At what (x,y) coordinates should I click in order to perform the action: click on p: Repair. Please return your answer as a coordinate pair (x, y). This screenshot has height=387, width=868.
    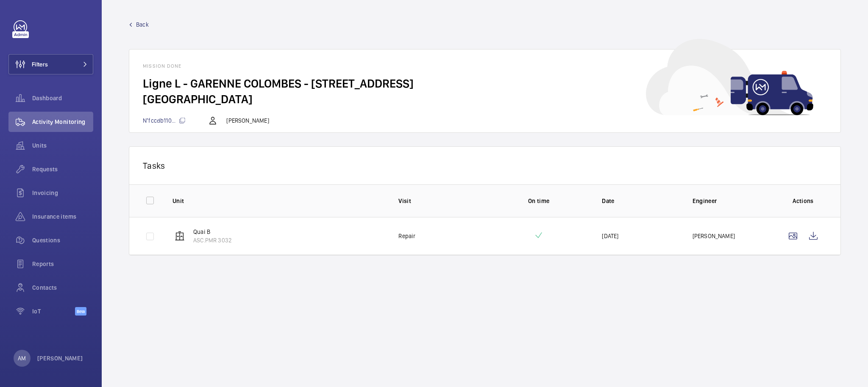
    Looking at the image, I should click on (406, 236).